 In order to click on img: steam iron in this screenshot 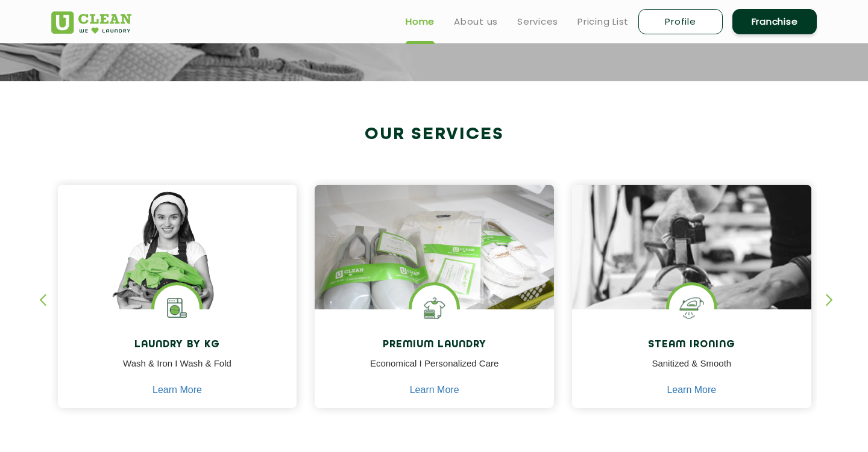, I will do `click(691, 308)`.